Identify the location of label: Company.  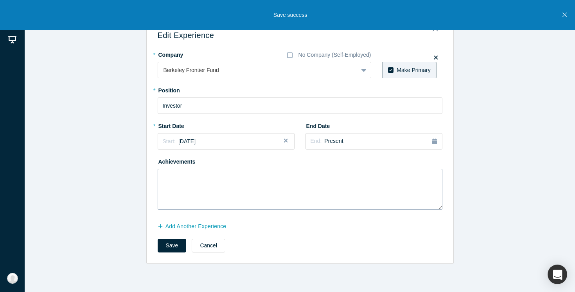
(179, 54).